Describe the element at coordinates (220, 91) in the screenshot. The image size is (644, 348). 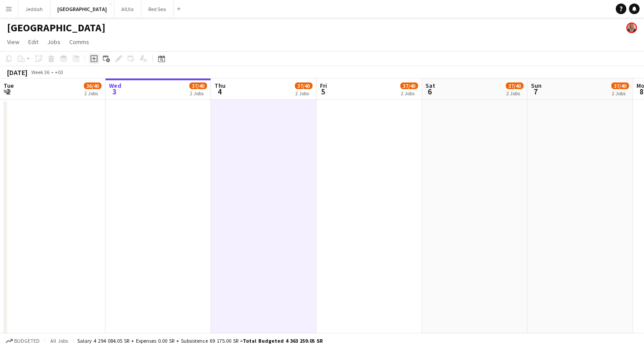
I see `span: 4` at that location.